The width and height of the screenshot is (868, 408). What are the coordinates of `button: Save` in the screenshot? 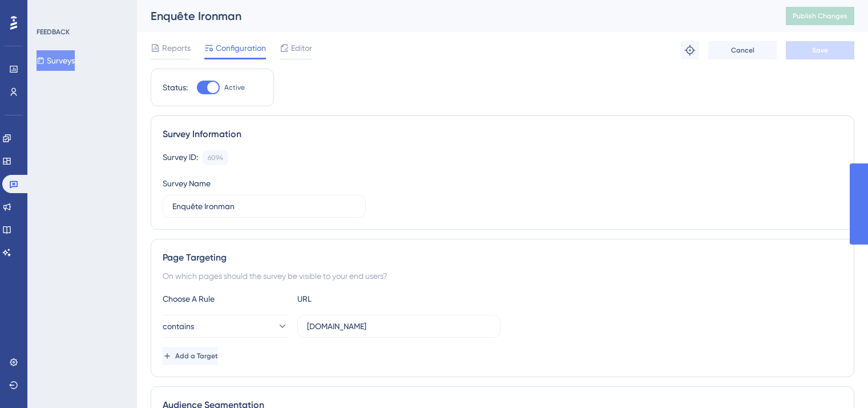 It's located at (820, 50).